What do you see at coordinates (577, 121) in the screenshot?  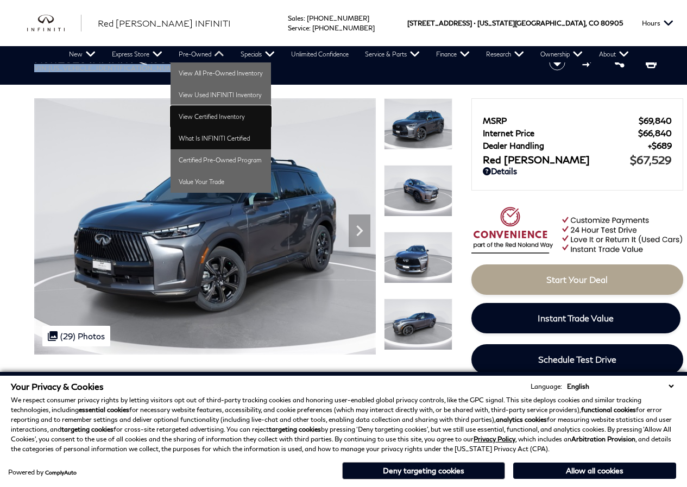 I see `a: MSRP $69,840` at bounding box center [577, 121].